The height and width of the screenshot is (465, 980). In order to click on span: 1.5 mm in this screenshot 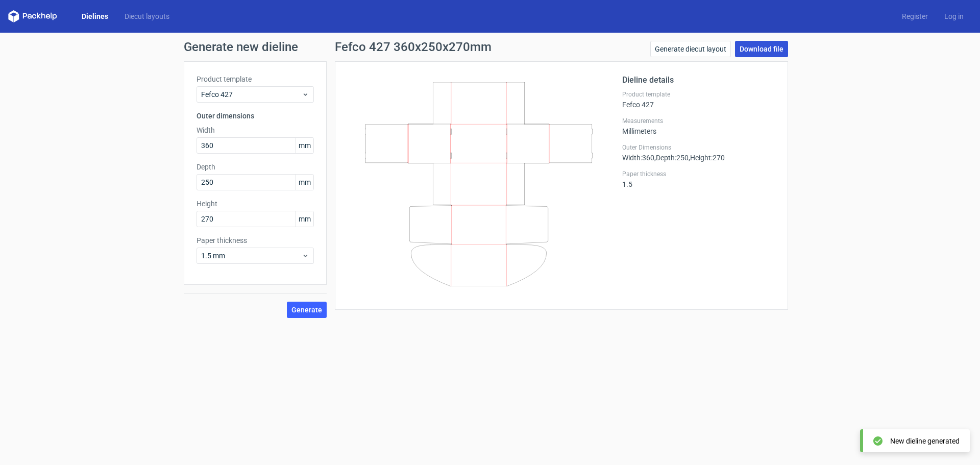, I will do `click(251, 256)`.